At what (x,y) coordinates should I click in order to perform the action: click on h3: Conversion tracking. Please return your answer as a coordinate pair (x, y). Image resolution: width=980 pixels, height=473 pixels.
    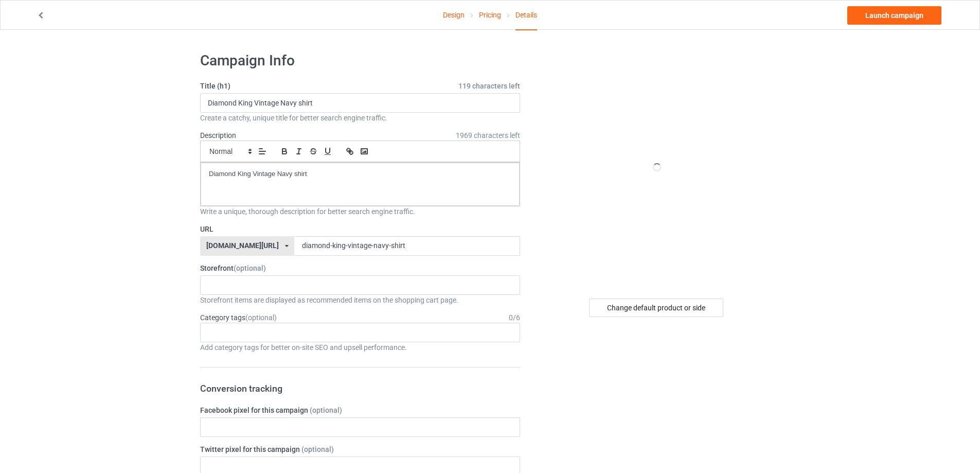
    Looking at the image, I should click on (360, 388).